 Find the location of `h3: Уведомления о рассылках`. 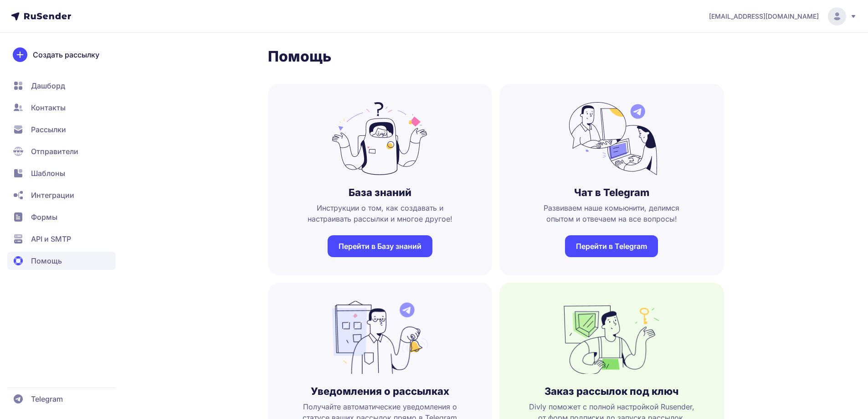

h3: Уведомления о рассылках is located at coordinates (380, 391).